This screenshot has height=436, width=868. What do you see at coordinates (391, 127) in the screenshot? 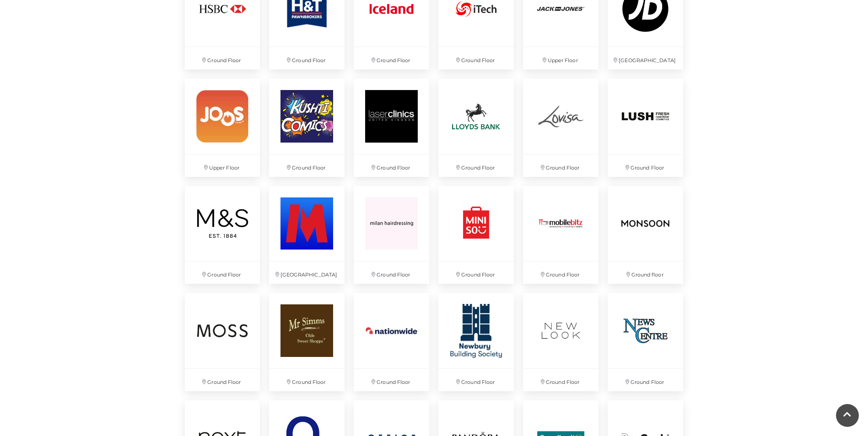
I see `a: Laser Clinic Ground Floor` at bounding box center [391, 127].